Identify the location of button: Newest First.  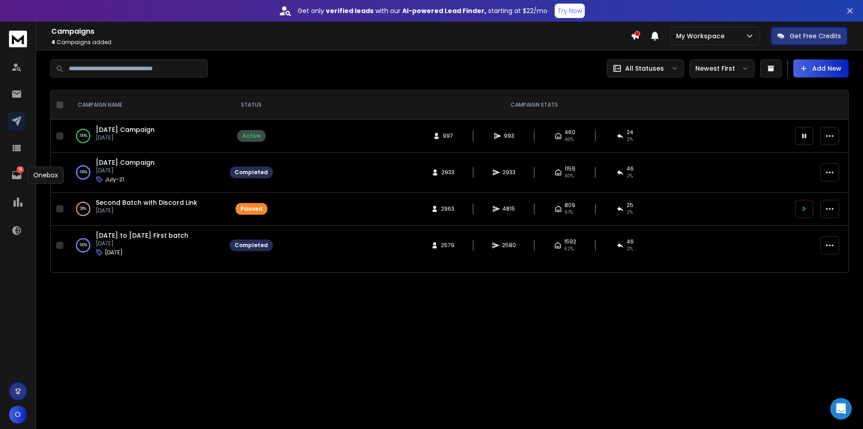
(722, 68).